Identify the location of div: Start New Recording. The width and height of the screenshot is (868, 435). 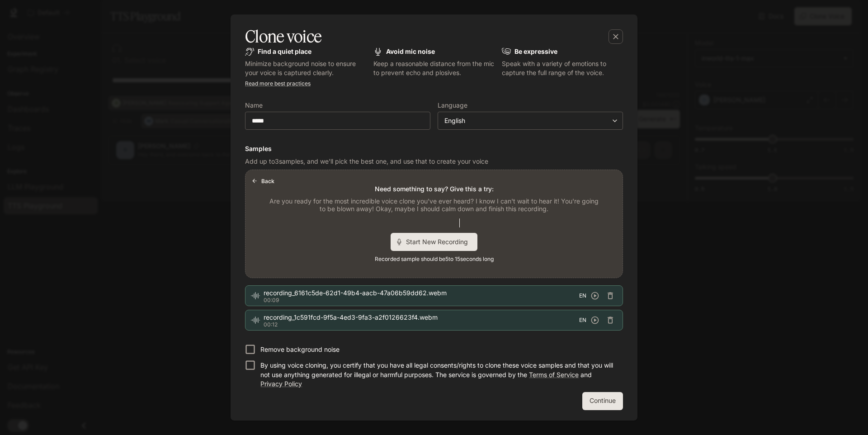
(434, 242).